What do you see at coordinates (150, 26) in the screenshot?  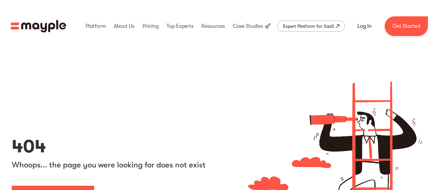 I see `div: Pricing` at bounding box center [150, 26].